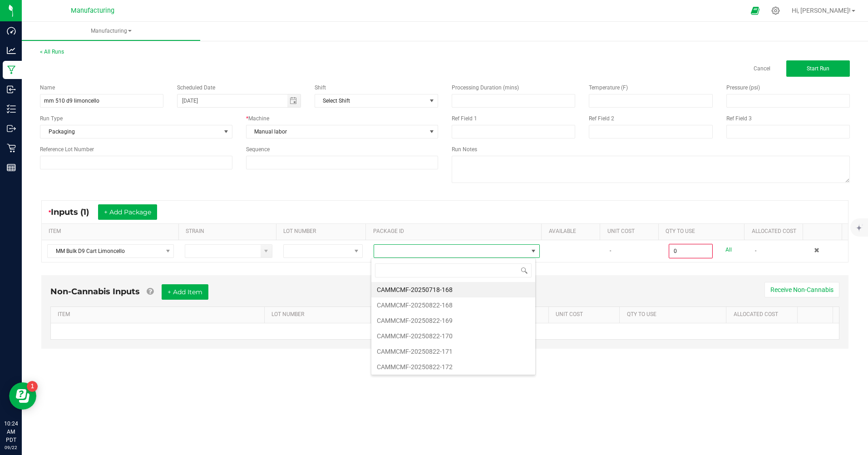 Image resolution: width=868 pixels, height=455 pixels. I want to click on span: 1, so click(5, 5).